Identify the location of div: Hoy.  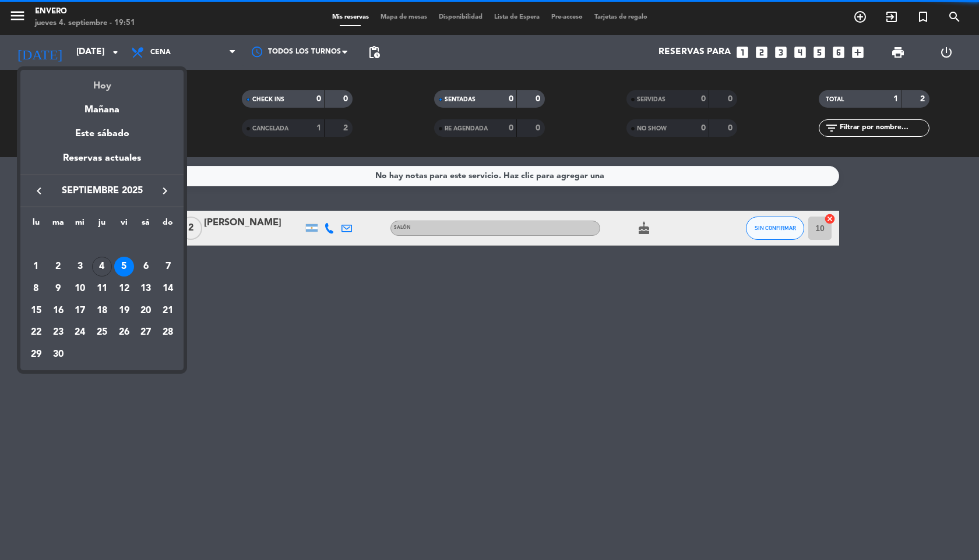
(102, 82).